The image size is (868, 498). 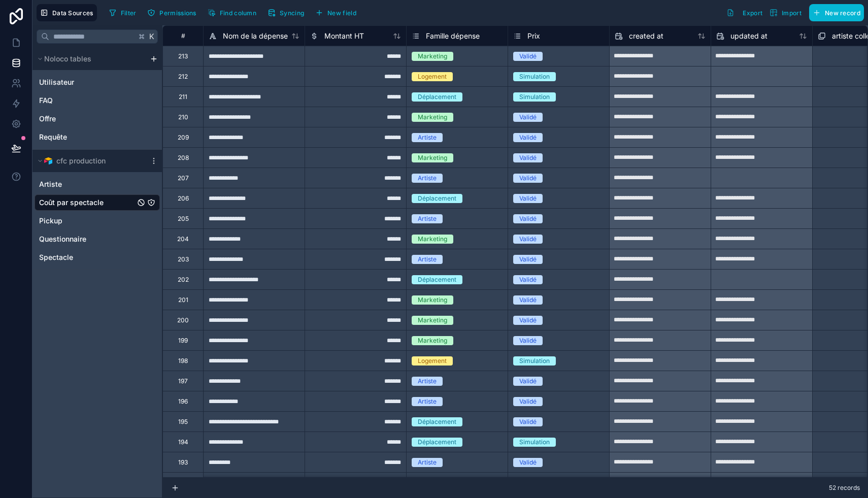 I want to click on a: New record, so click(x=834, y=13).